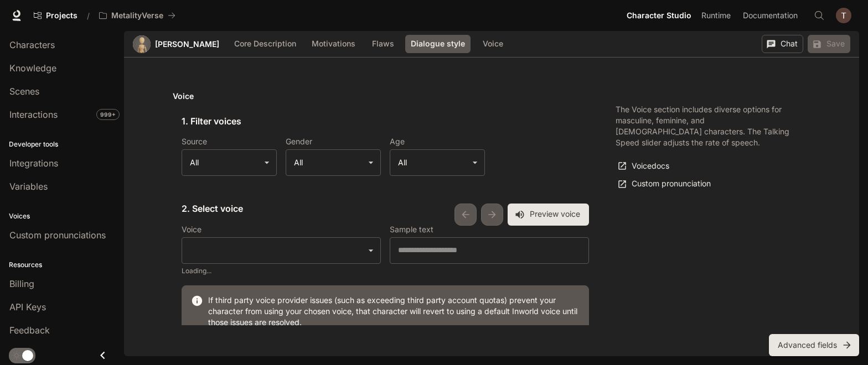 This screenshot has width=868, height=365. What do you see at coordinates (659, 16) in the screenshot?
I see `span: Character Studio` at bounding box center [659, 16].